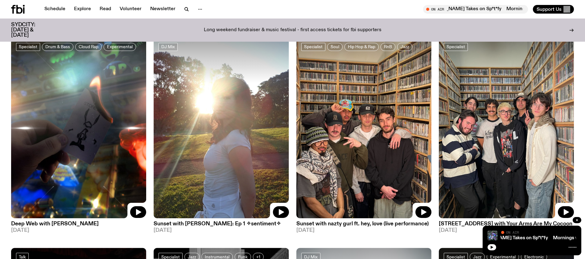 The image size is (585, 259). What do you see at coordinates (293, 30) in the screenshot?
I see `p: Long weekend fundraiser & music festival - first access tickets for fbi supporters` at bounding box center [293, 30].